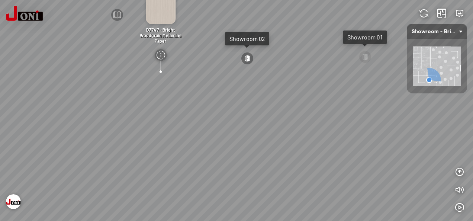 Image resolution: width=473 pixels, height=221 pixels. Describe the element at coordinates (437, 66) in the screenshot. I see `img: MB_Showroom_Jon_JRZZ7CPKZ2P.png` at that location.